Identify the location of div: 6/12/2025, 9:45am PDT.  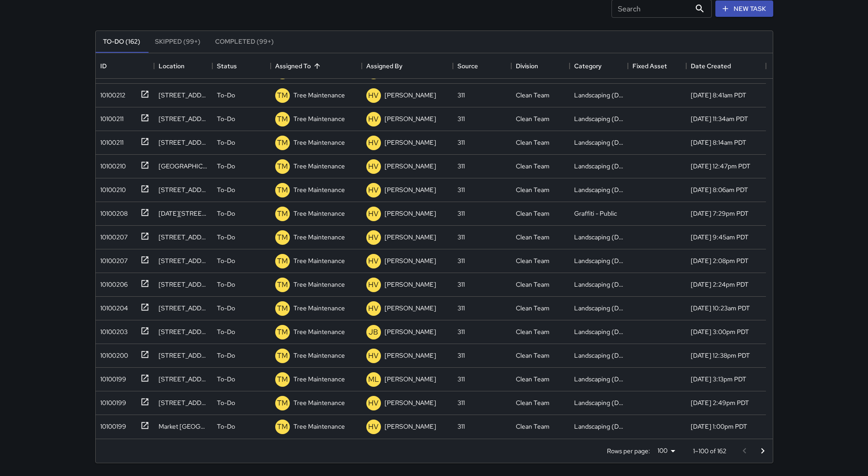
(720, 237).